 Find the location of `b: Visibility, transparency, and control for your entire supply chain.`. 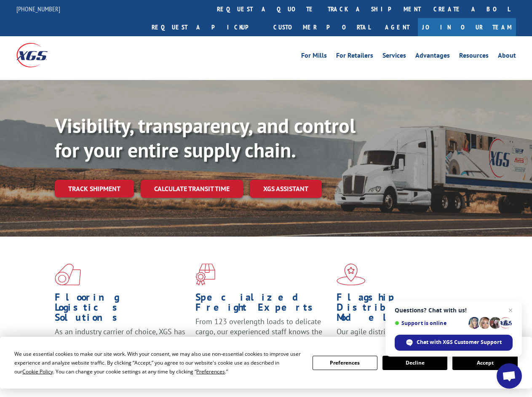

b: Visibility, transparency, and control for your entire supply chain. is located at coordinates (205, 137).